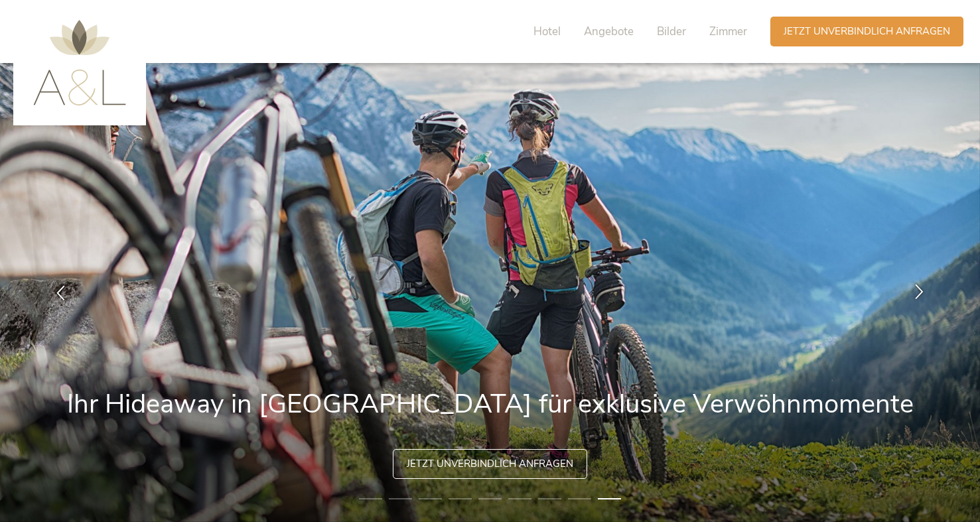 The image size is (980, 522). What do you see at coordinates (671, 31) in the screenshot?
I see `span: Bilder` at bounding box center [671, 31].